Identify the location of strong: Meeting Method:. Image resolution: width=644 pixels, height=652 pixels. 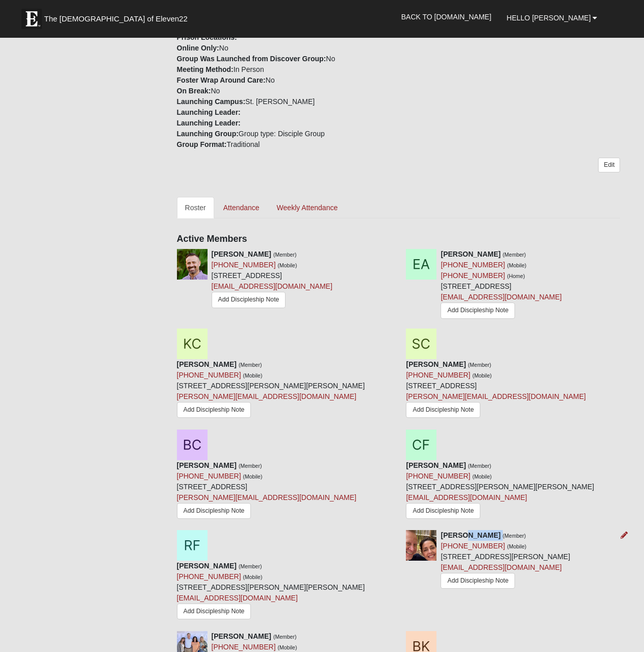
(205, 69).